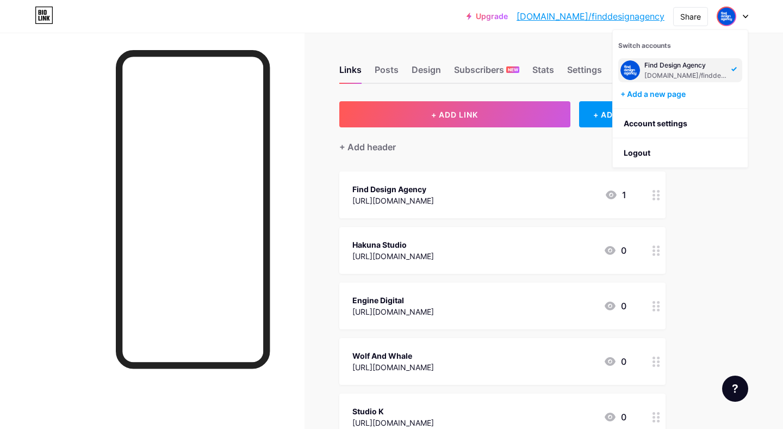 The image size is (783, 429). Describe the element at coordinates (680, 123) in the screenshot. I see `a: Account settings` at that location.